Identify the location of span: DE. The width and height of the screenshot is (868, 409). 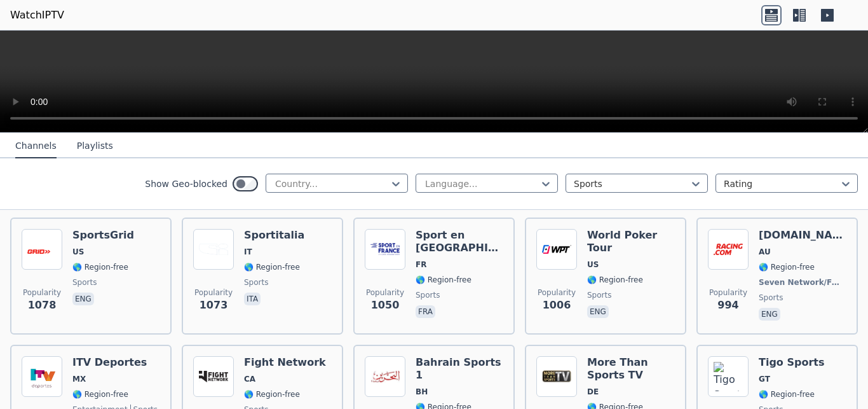
(593, 391).